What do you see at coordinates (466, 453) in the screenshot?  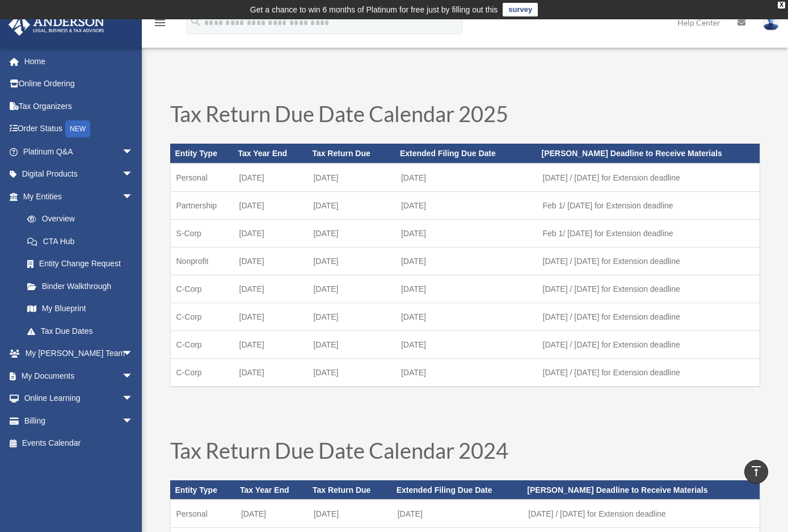 I see `h1: Tax Return Due Date Calendar 2024` at bounding box center [466, 453].